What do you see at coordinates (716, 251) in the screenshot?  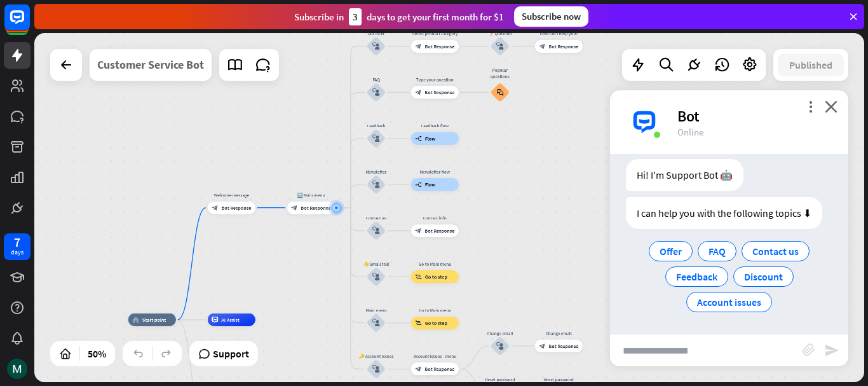 I see `span: FAQ` at bounding box center [716, 251].